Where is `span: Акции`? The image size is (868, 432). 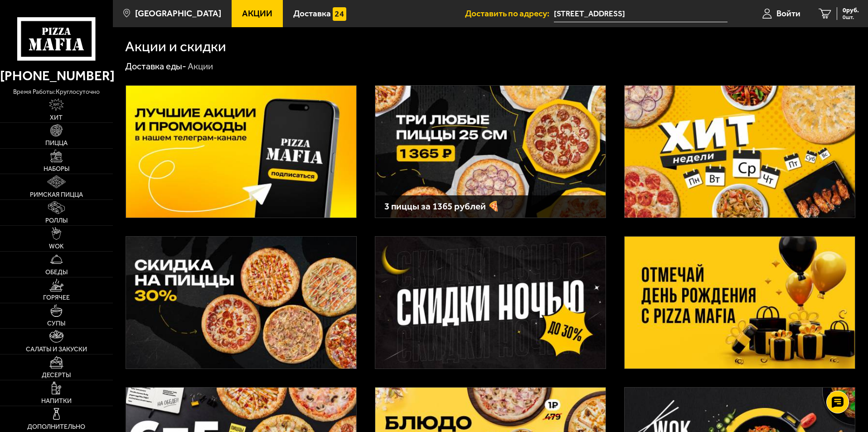
span: Акции is located at coordinates (257, 13).